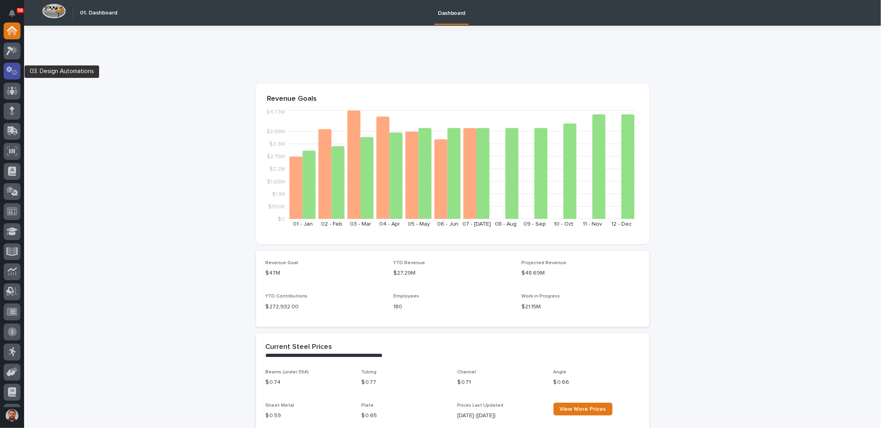 Image resolution: width=881 pixels, height=428 pixels. I want to click on span: Employees, so click(406, 296).